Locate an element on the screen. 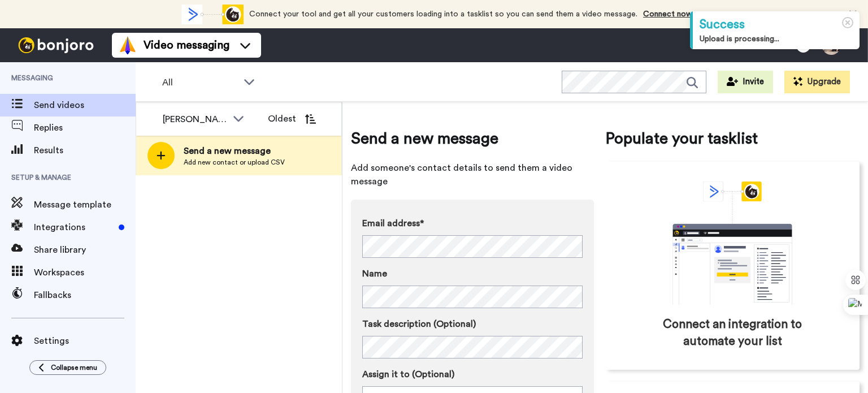 The image size is (868, 393). span: Message template is located at coordinates (85, 205).